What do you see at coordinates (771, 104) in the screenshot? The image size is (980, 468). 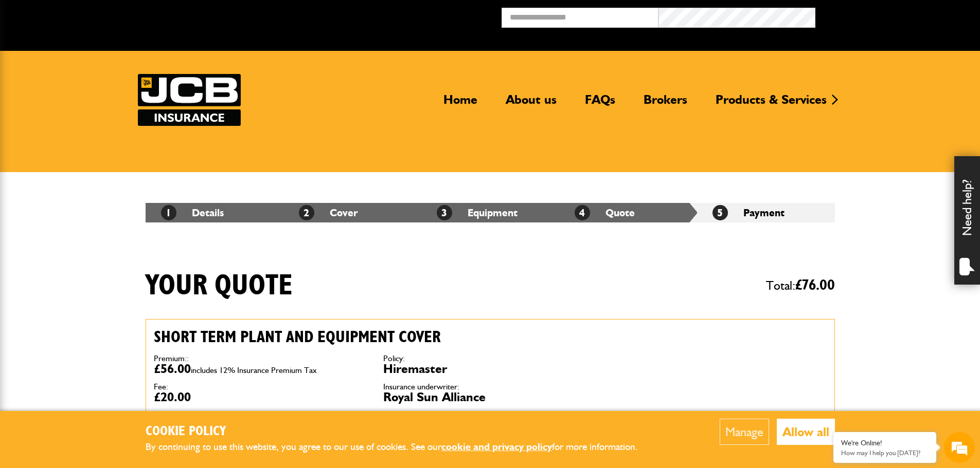 I see `a: Products & Services` at bounding box center [771, 104].